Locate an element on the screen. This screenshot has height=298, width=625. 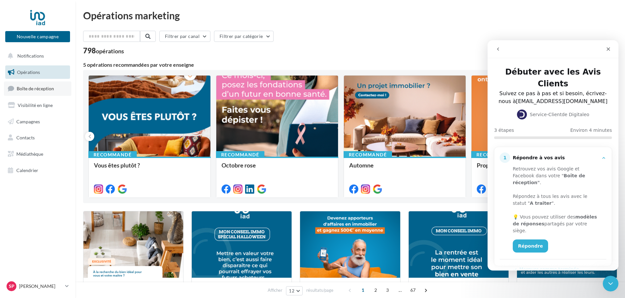
div: Opérations marketing is located at coordinates (350, 15).